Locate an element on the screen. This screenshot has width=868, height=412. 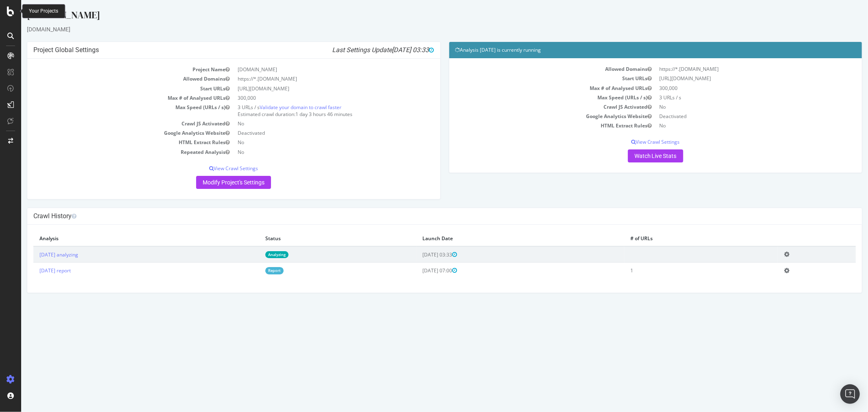
h4: Crawl History is located at coordinates (423, 216).